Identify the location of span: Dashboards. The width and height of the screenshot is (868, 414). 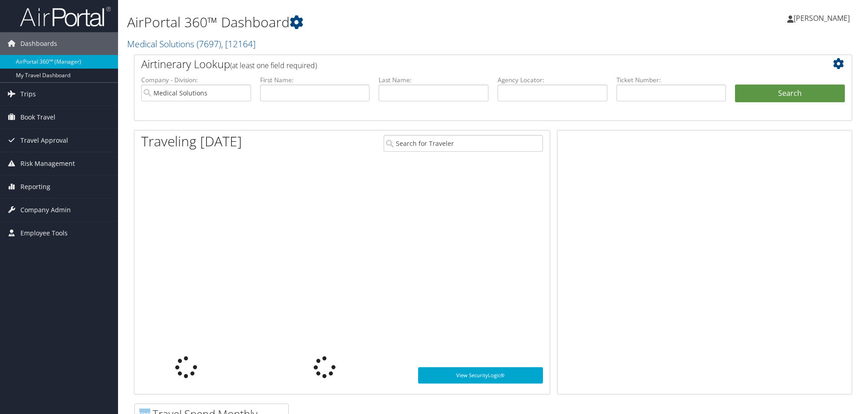
(39, 44).